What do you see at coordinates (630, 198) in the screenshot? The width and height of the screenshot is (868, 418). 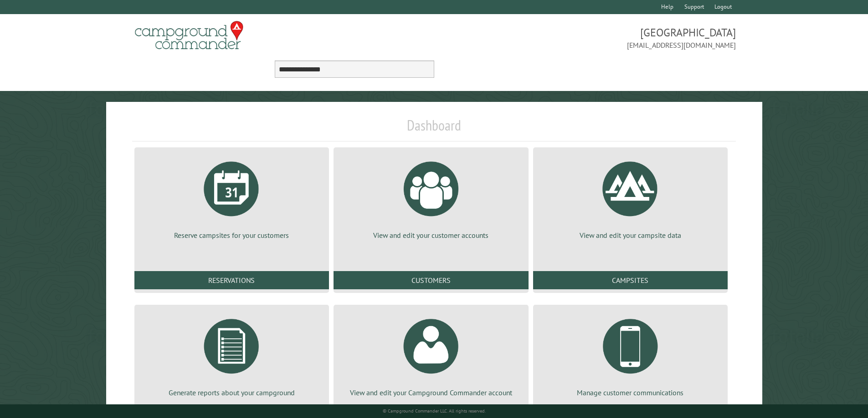 I see `a: View and edit your campsite data` at bounding box center [630, 198].